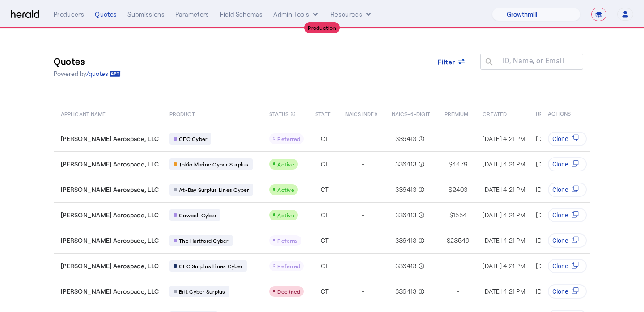 Image resolution: width=644 pixels, height=312 pixels. What do you see at coordinates (460, 241) in the screenshot?
I see `span: 23549` at bounding box center [460, 241].